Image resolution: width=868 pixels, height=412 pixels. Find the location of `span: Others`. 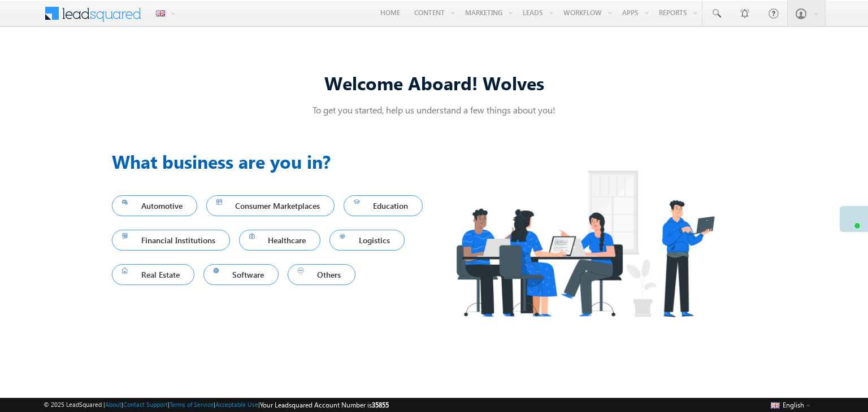

span: Others is located at coordinates (321, 274).